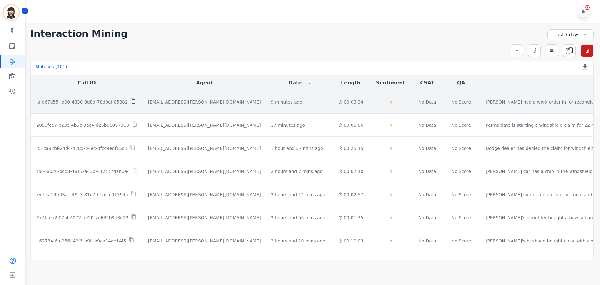  I want to click on div: 00:03:34, so click(351, 102).